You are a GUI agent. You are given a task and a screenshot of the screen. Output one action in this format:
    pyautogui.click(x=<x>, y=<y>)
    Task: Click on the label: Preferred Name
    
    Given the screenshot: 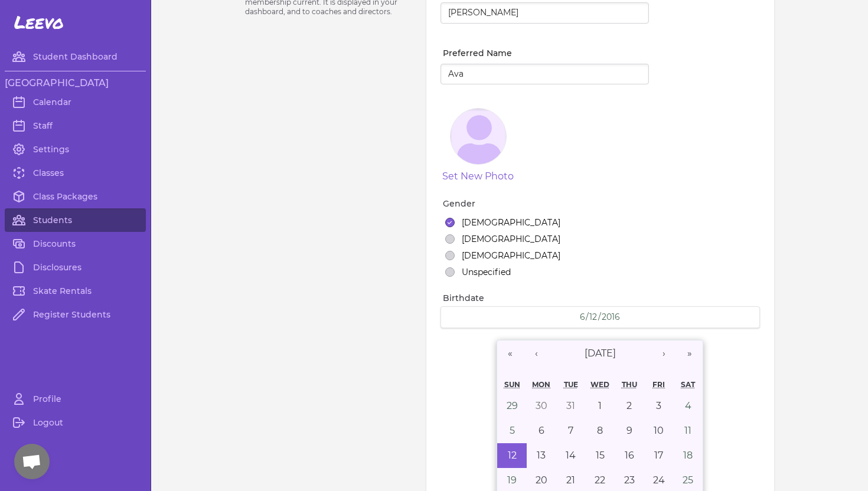 What is the action you would take?
    pyautogui.click(x=545, y=53)
    